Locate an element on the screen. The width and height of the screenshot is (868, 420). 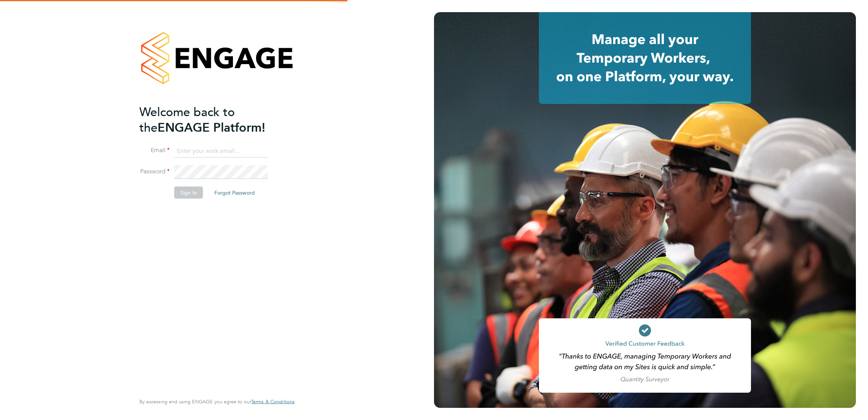
span: By accessing and using ENGAGE you agree to our is located at coordinates (217, 402).